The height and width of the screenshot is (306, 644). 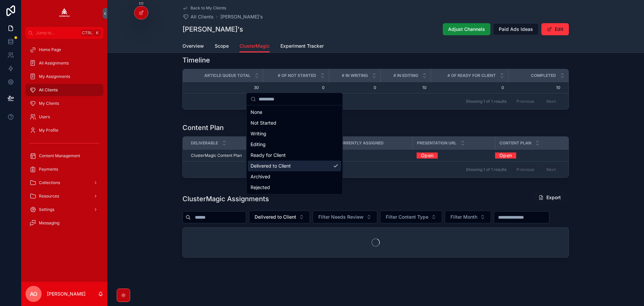 What do you see at coordinates (64, 117) in the screenshot?
I see `a: Users` at bounding box center [64, 117].